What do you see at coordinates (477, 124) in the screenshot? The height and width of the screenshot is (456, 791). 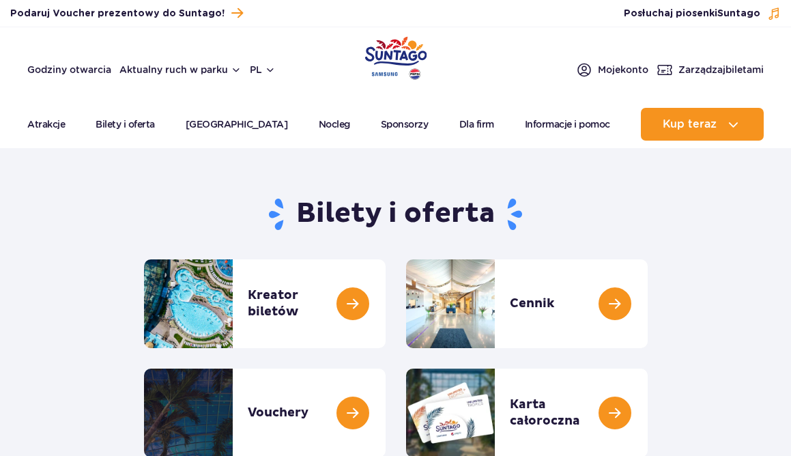 I see `a: Dla firm` at bounding box center [477, 124].